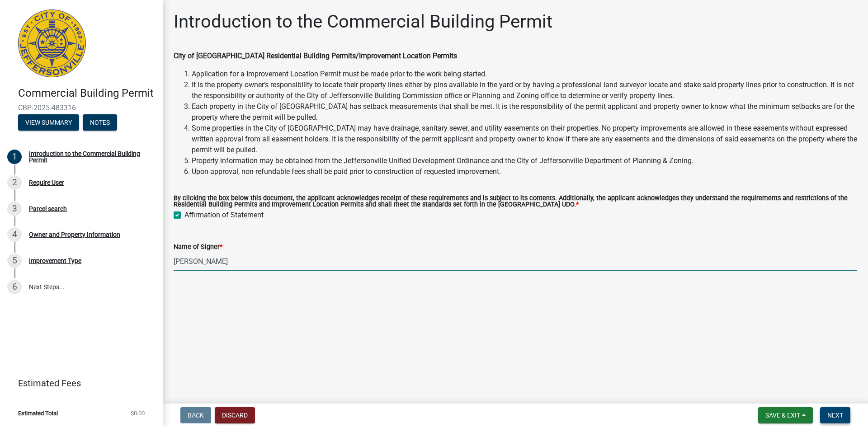  What do you see at coordinates (55, 260) in the screenshot?
I see `div: Improvement Type` at bounding box center [55, 260].